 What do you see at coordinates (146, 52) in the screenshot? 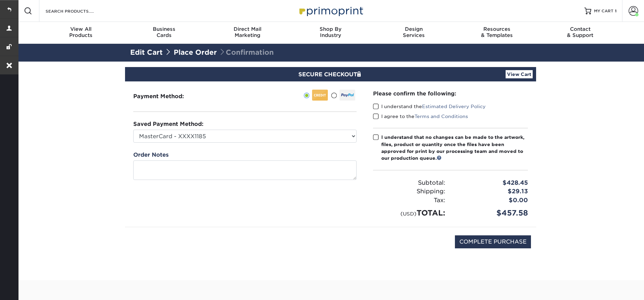
I see `a: Edit Cart` at bounding box center [146, 52].